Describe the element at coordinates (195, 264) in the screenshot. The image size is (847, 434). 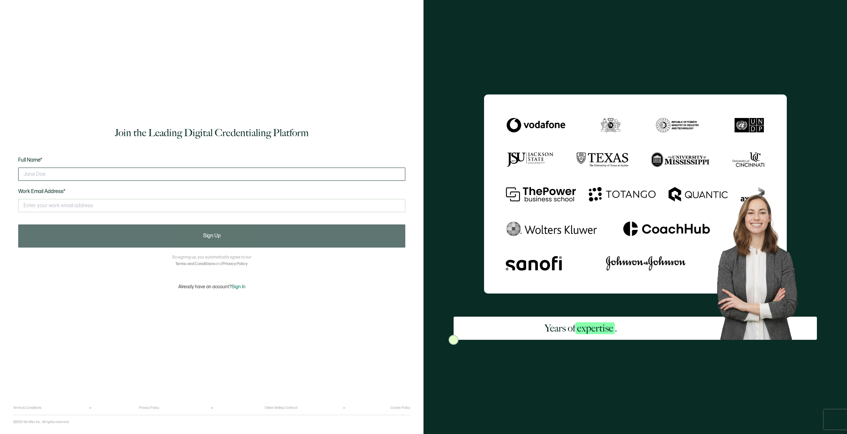
I see `a: Terms and Conditions` at that location.